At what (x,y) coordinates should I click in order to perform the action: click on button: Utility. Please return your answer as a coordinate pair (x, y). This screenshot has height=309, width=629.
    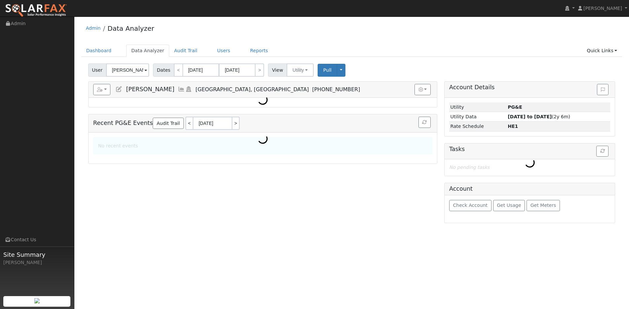
    Looking at the image, I should click on (300, 70).